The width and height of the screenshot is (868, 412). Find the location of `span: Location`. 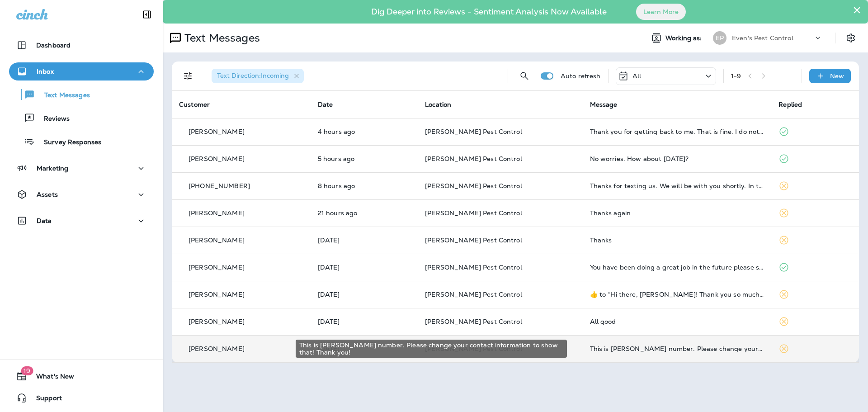

span: Location is located at coordinates (438, 104).